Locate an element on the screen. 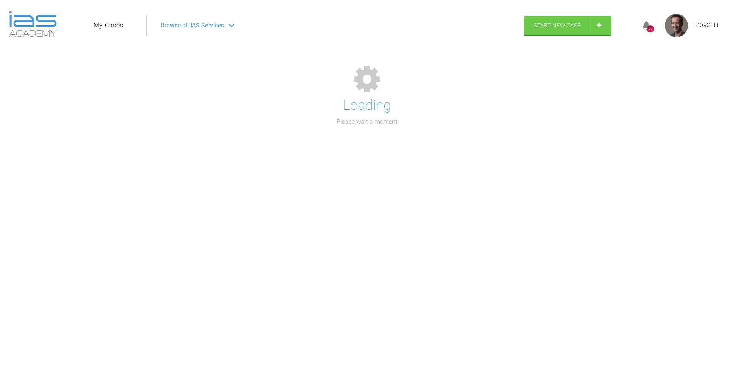 The width and height of the screenshot is (734, 369). span: Browse all IAS Services is located at coordinates (192, 26).